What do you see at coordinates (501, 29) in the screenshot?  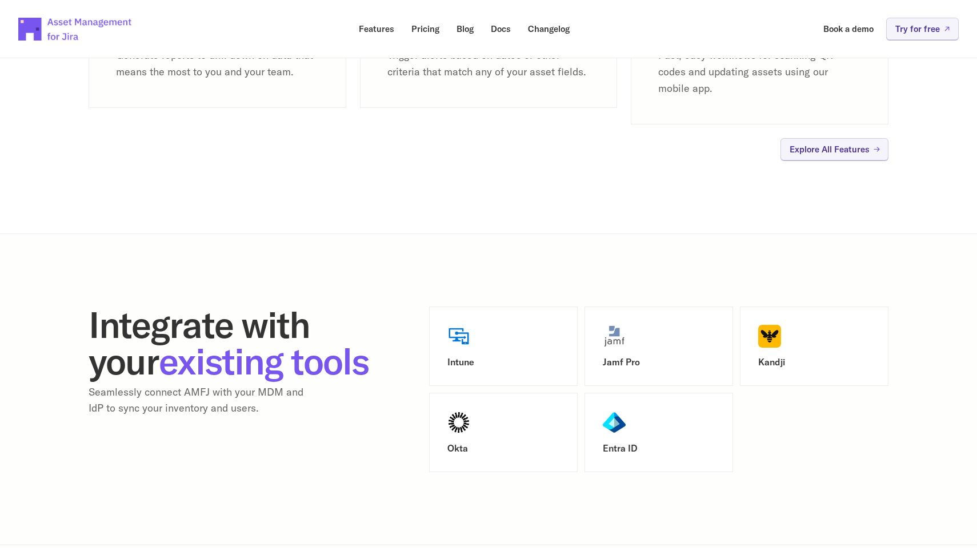 I see `a: Docs` at bounding box center [501, 29].